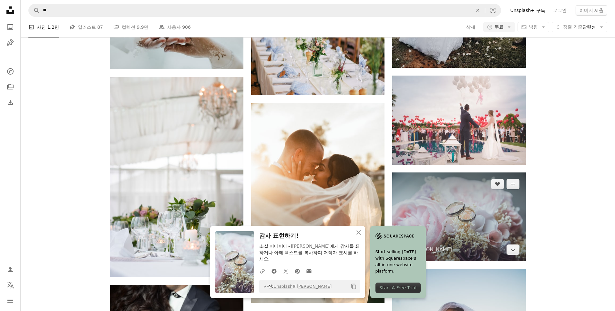 Image resolution: width=615 pixels, height=311 pixels. What do you see at coordinates (10, 300) in the screenshot?
I see `button: 메뉴` at bounding box center [10, 300].